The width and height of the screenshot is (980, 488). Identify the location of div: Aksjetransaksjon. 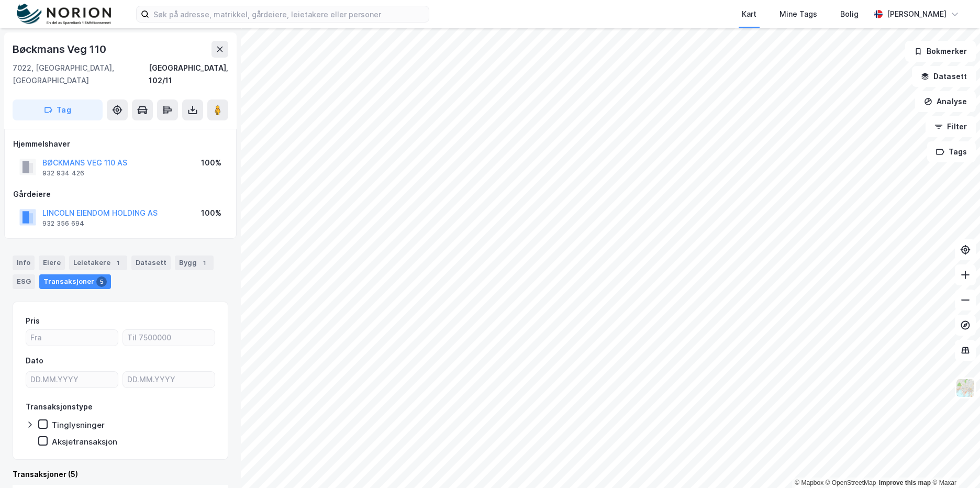
(84, 442).